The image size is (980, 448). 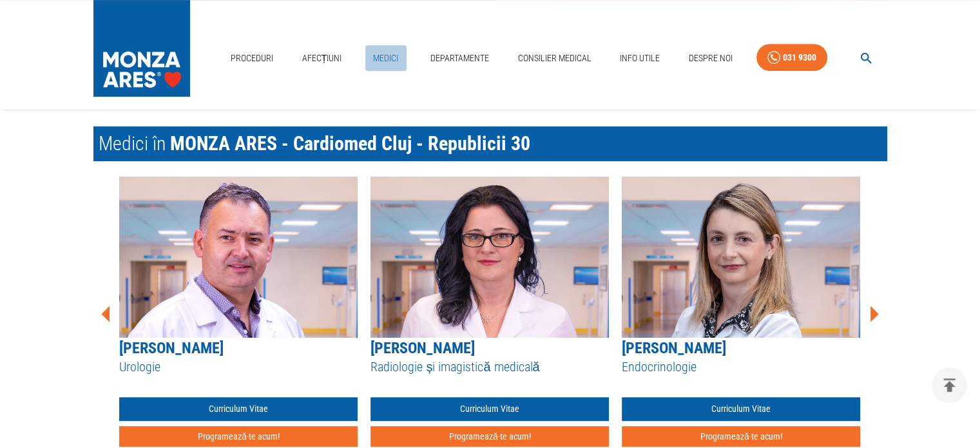 I want to click on h5: Endocrinologie, so click(x=741, y=366).